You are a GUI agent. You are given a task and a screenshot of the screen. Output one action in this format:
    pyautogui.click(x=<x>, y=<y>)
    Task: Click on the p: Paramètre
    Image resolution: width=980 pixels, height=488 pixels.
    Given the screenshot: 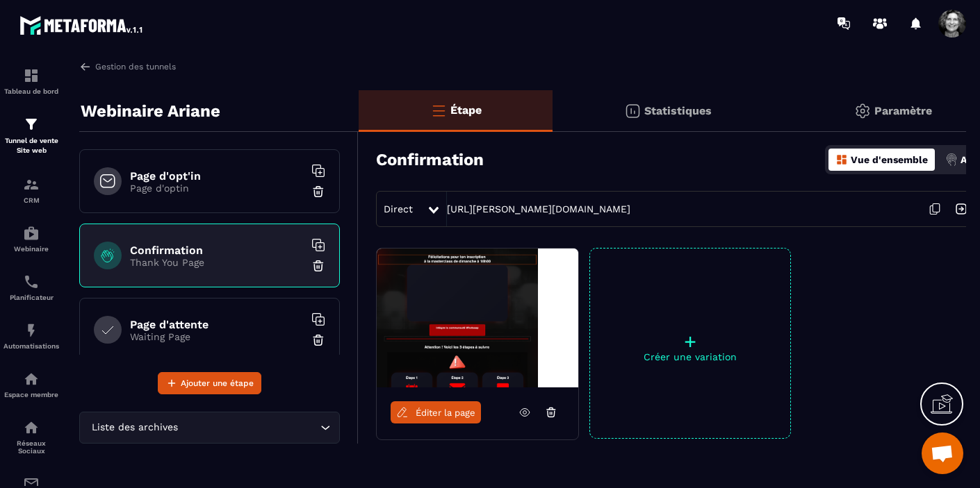 What is the action you would take?
    pyautogui.click(x=903, y=110)
    